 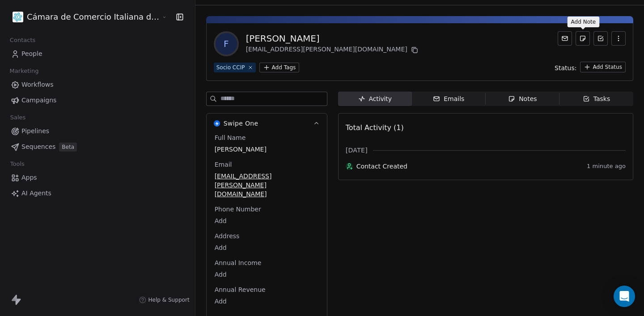 I want to click on a: Pipelines, so click(x=97, y=131).